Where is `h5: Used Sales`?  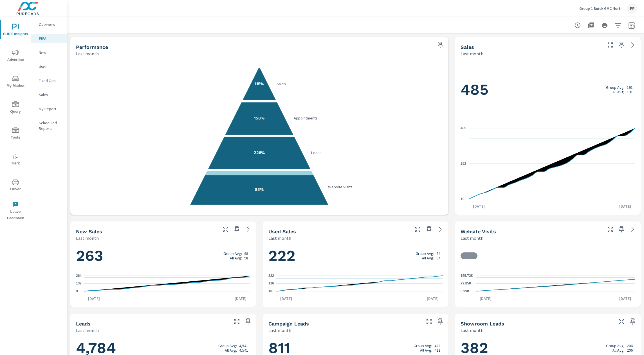
h5: Used Sales is located at coordinates (282, 232).